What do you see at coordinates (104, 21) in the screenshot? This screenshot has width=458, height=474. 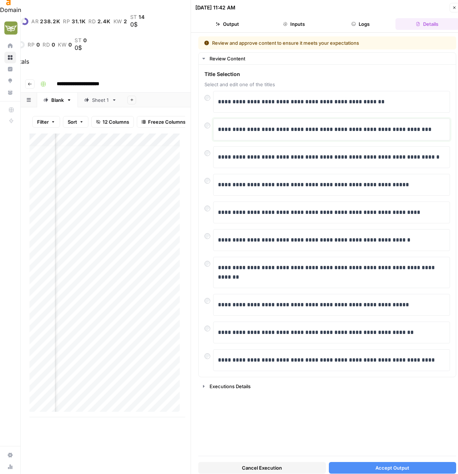 I see `span: 2.4K` at bounding box center [104, 21].